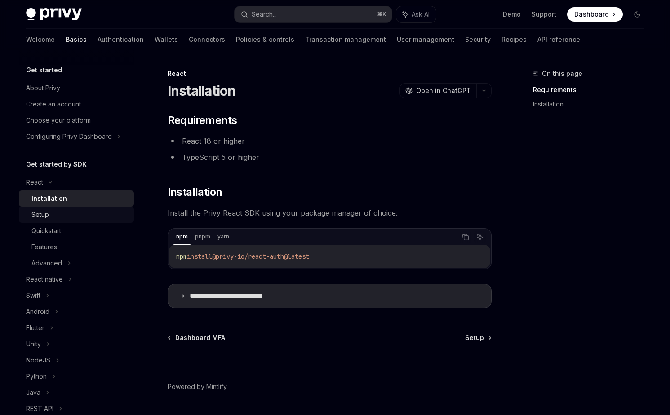  Describe the element at coordinates (438, 91) in the screenshot. I see `button: Open in ChatGPT` at that location.